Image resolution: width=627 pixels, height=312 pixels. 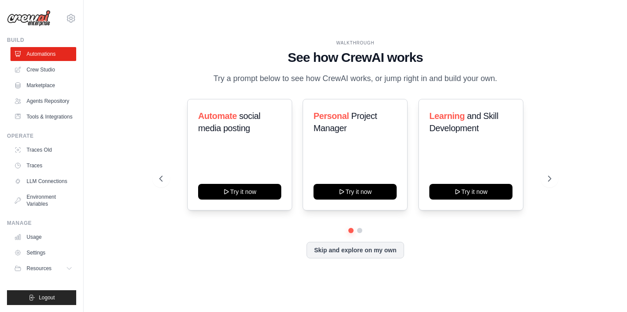 What do you see at coordinates (41, 136) in the screenshot?
I see `div: Operate` at bounding box center [41, 136].